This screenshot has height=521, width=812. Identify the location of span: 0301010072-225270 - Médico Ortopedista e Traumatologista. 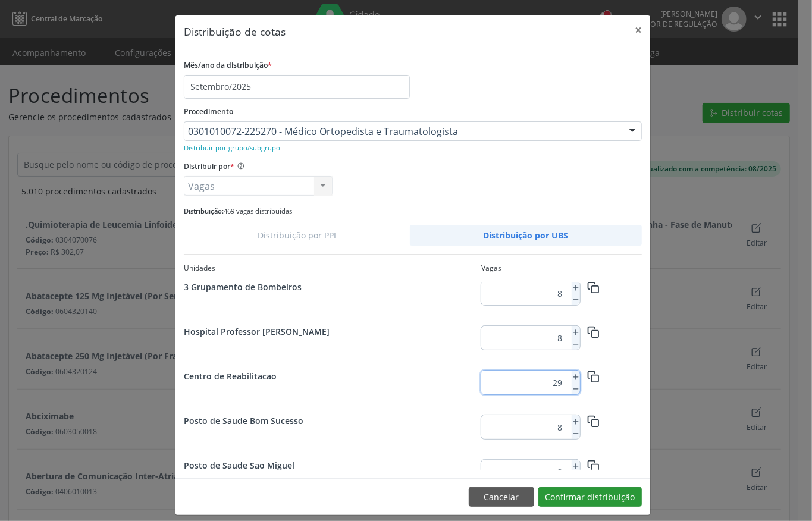
(402, 131).